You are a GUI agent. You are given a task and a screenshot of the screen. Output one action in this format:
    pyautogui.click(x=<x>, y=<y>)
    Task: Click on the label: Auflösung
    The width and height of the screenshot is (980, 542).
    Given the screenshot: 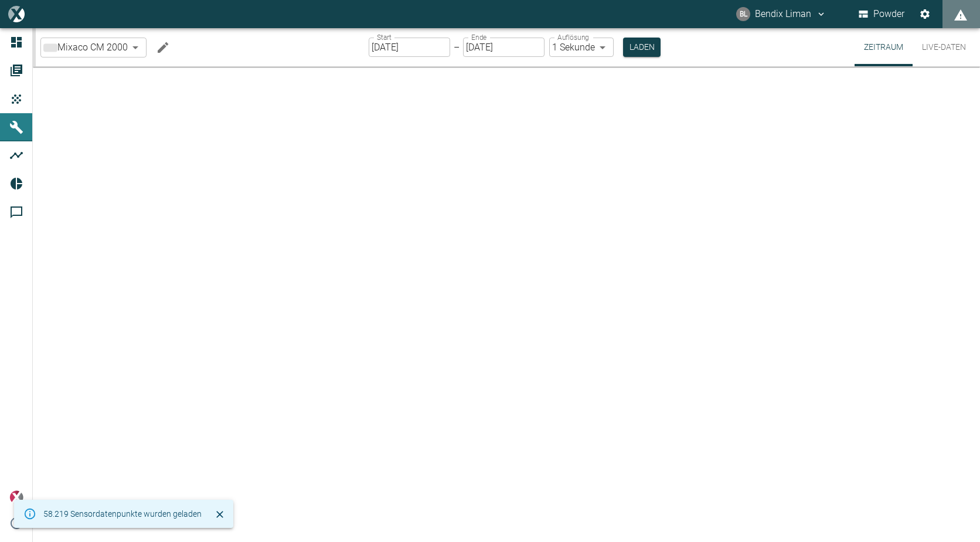 What is the action you would take?
    pyautogui.click(x=573, y=37)
    